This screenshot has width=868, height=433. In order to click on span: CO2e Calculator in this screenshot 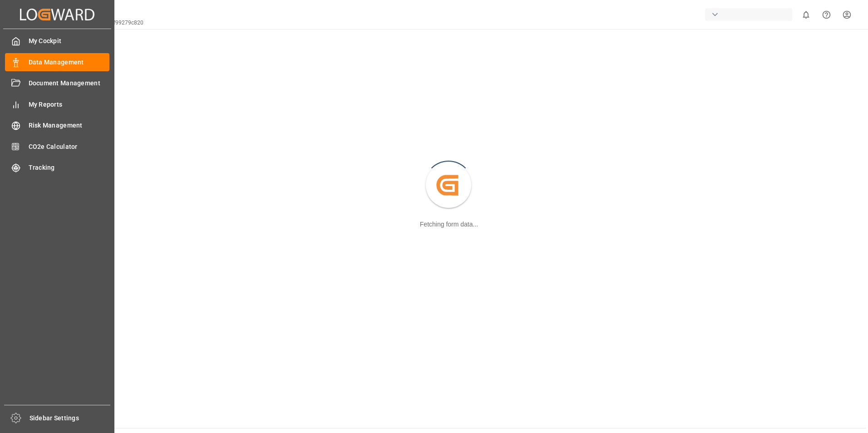, I will do `click(69, 146)`.